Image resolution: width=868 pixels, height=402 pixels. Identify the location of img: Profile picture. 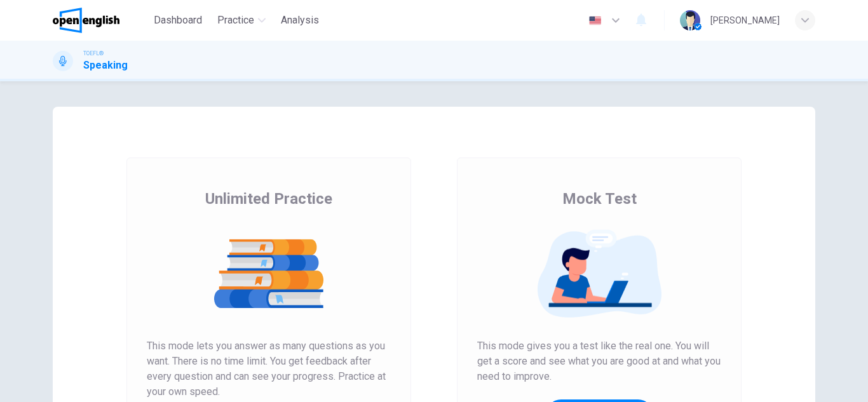
(689, 21).